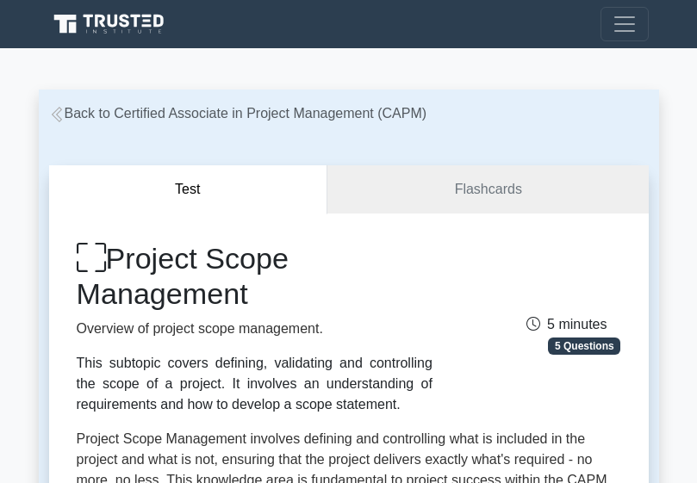 The width and height of the screenshot is (697, 483). Describe the element at coordinates (488, 190) in the screenshot. I see `a: Flashcards` at that location.